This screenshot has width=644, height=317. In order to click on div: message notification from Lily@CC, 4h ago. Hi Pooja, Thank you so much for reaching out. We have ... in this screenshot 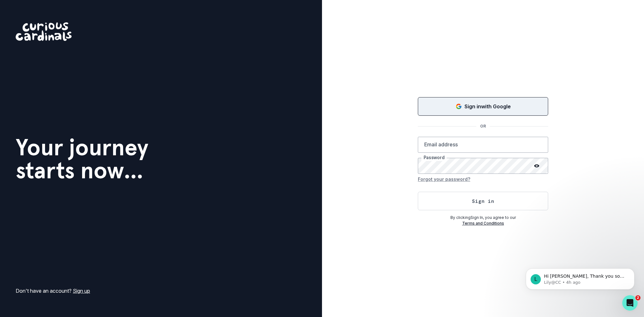, I will do `click(64, 24)`.